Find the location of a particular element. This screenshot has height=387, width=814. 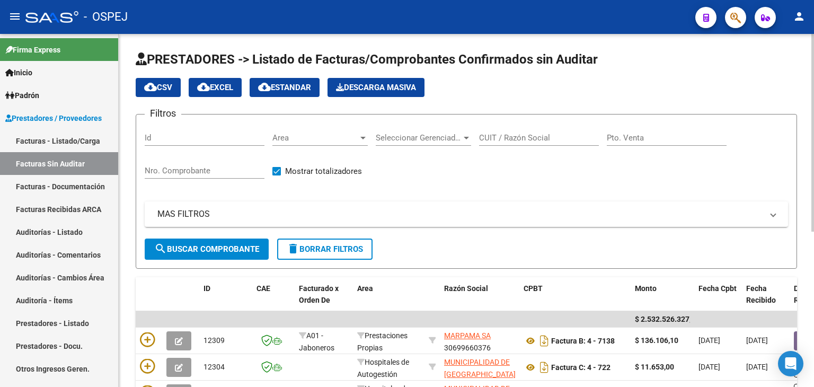

span: Estandar is located at coordinates (285, 87).